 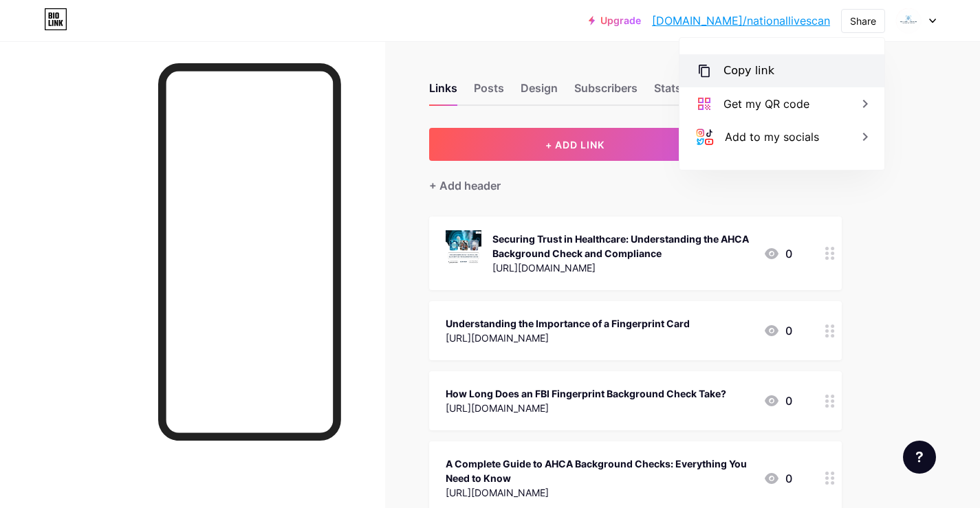 What do you see at coordinates (909, 20) in the screenshot?
I see `img: nationallivescan` at bounding box center [909, 20].